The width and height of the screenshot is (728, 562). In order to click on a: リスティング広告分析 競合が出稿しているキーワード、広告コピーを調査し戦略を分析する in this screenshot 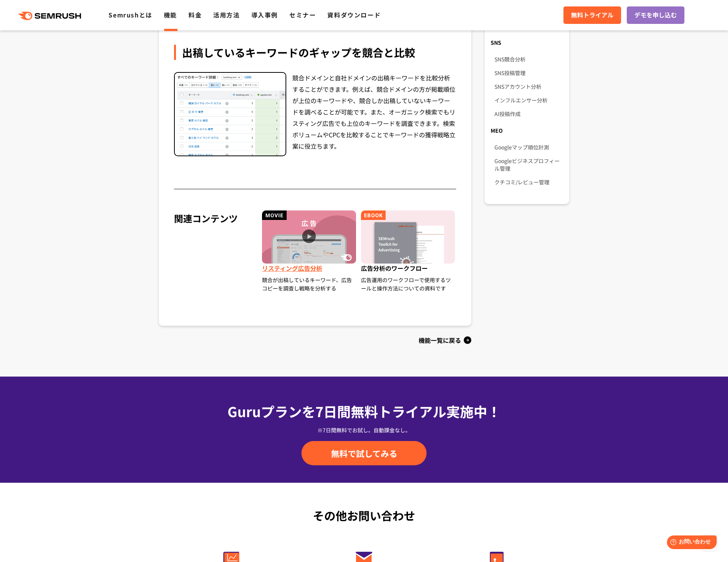, I will do `click(309, 251)`.